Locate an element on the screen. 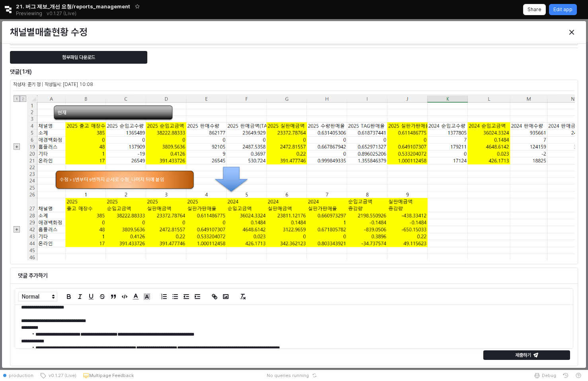 Image resolution: width=588 pixels, height=381 pixels. div: Previewing v0.1.27 (Live) is located at coordinates (48, 14).